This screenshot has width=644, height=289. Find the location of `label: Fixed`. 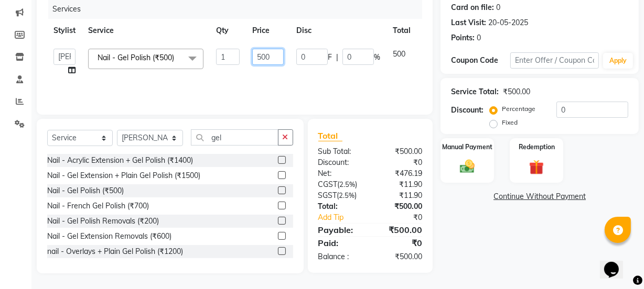

label: Fixed is located at coordinates (509, 122).